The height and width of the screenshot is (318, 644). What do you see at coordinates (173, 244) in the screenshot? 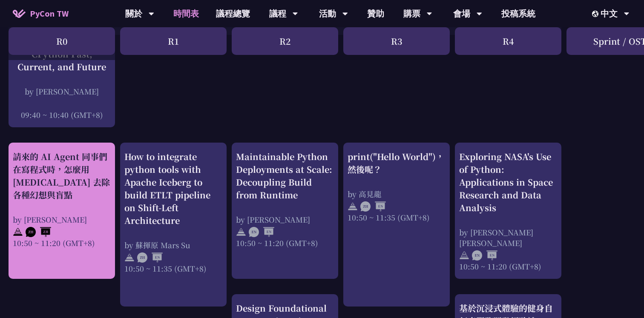
I see `div: by 蘇揮原 Mars Su` at bounding box center [173, 244].